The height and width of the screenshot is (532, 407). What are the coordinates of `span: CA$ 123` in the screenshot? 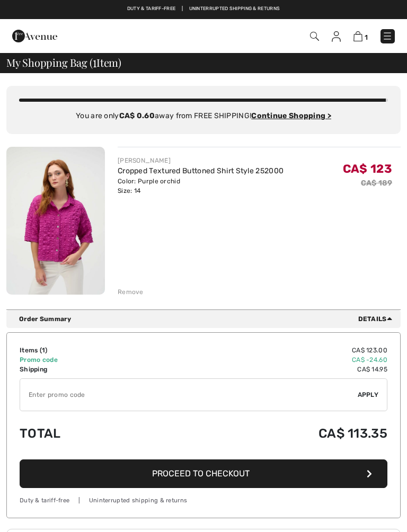 It's located at (367, 169).